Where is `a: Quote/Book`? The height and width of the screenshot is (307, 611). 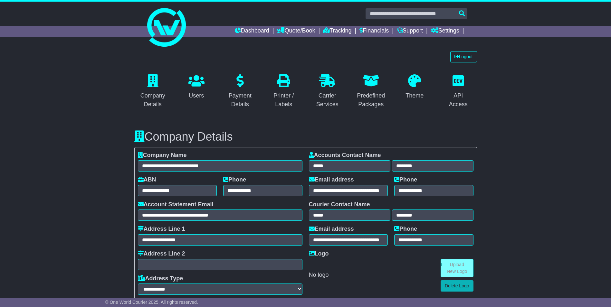
a: Quote/Book is located at coordinates (296, 31).